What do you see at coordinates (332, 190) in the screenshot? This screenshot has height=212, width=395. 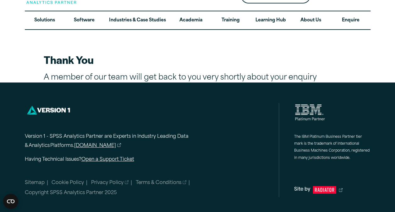 I see `a: Site by Radiator Digital` at bounding box center [332, 190].